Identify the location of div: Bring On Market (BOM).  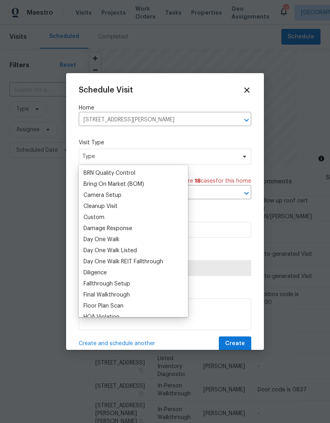
(113, 184).